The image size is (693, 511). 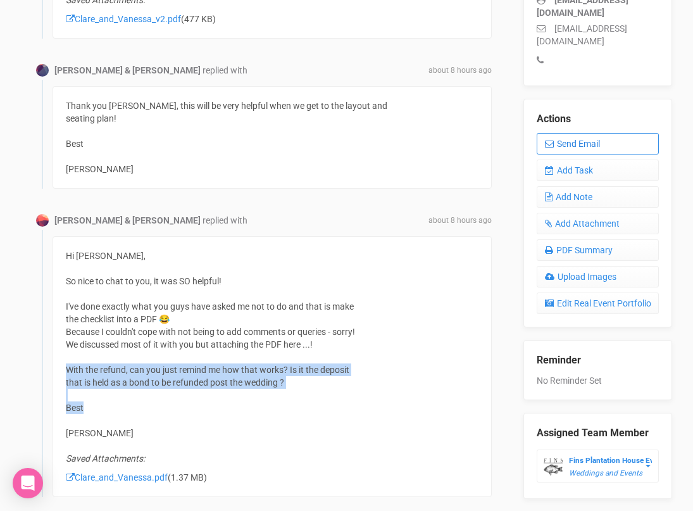 What do you see at coordinates (598, 197) in the screenshot?
I see `a: Add Note` at bounding box center [598, 197].